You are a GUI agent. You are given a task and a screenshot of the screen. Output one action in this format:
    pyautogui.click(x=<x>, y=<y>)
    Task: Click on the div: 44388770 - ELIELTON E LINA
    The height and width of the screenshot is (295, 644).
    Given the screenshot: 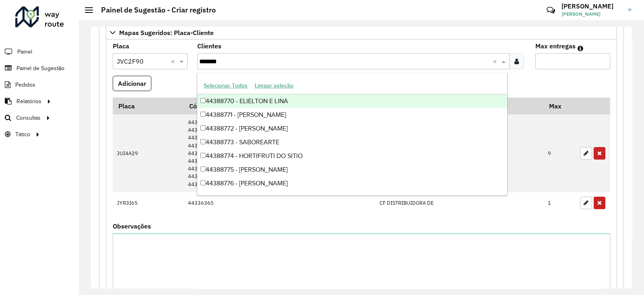 What is the action you would take?
    pyautogui.click(x=352, y=101)
    